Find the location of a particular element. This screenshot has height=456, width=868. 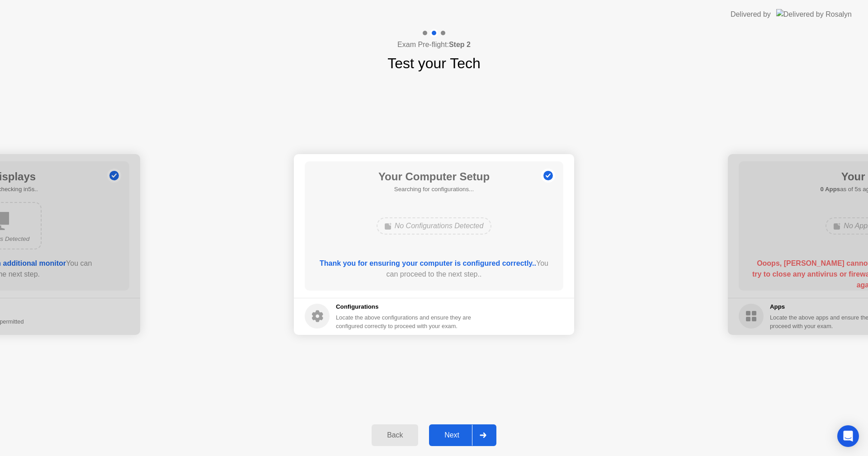

h1: Your Computer Setup is located at coordinates (434, 176).